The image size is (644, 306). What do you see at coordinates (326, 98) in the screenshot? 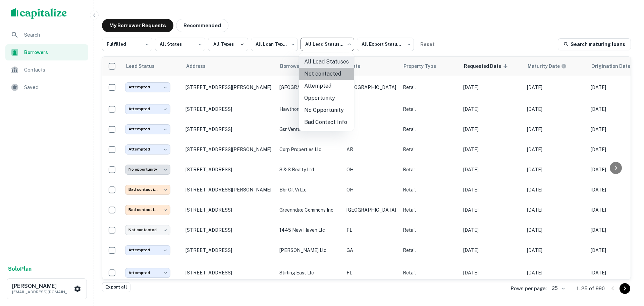
I see `li: Opportunity` at bounding box center [326, 98].